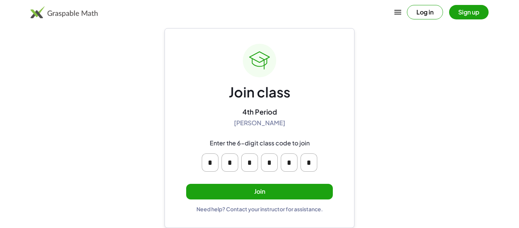 This screenshot has height=228, width=519. I want to click on div: Join class, so click(260, 92).